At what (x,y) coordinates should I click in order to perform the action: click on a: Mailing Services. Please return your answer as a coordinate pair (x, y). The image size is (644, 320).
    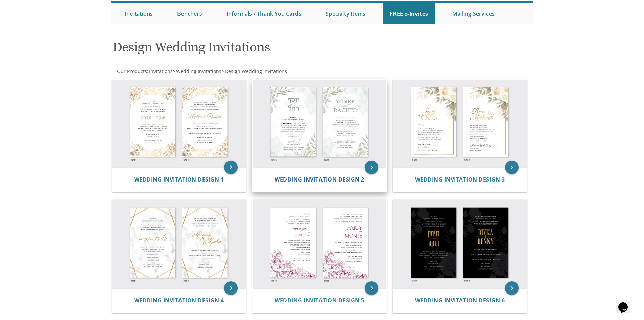
    Looking at the image, I should click on (473, 14).